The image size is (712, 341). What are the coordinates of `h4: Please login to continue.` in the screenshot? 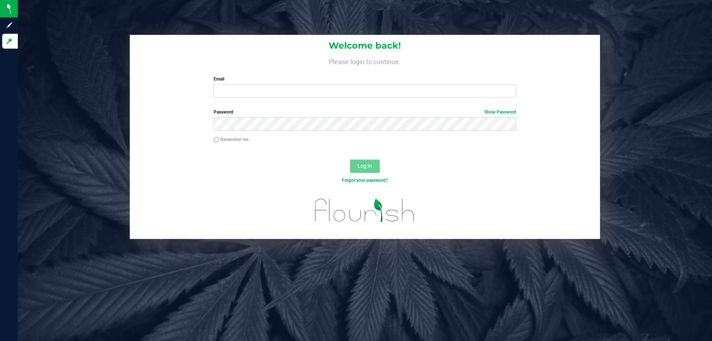 It's located at (365, 61).